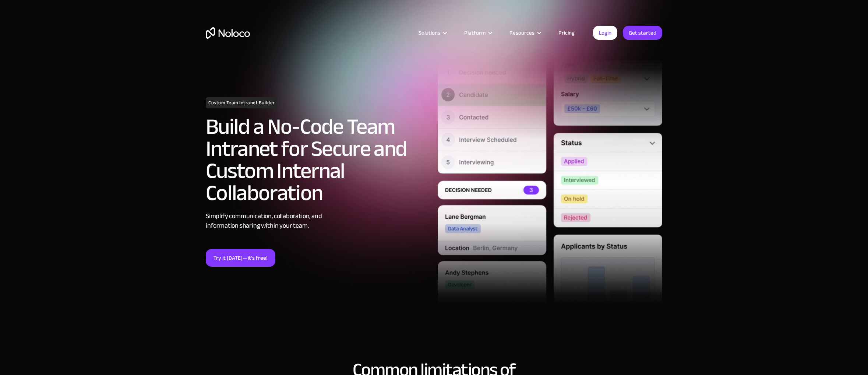 The width and height of the screenshot is (868, 375). What do you see at coordinates (318, 160) in the screenshot?
I see `h2: Build a No-Code Team Intranet for Secure and Custom Internal Collaboration` at bounding box center [318, 160].